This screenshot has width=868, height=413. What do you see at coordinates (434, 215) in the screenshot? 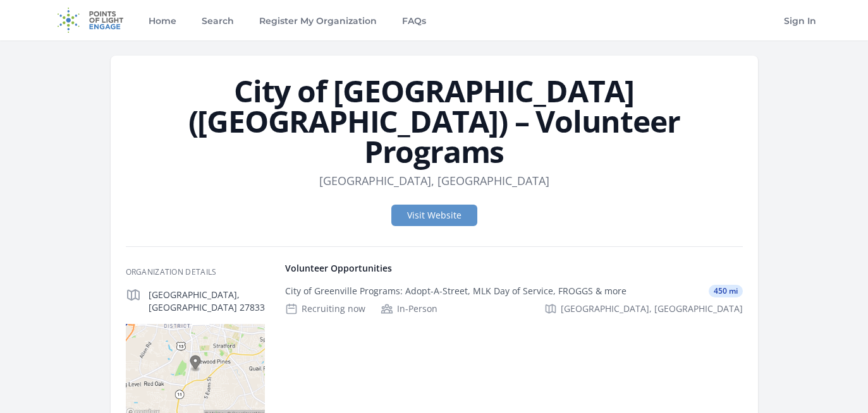
I see `a: Visit Website` at bounding box center [434, 215].